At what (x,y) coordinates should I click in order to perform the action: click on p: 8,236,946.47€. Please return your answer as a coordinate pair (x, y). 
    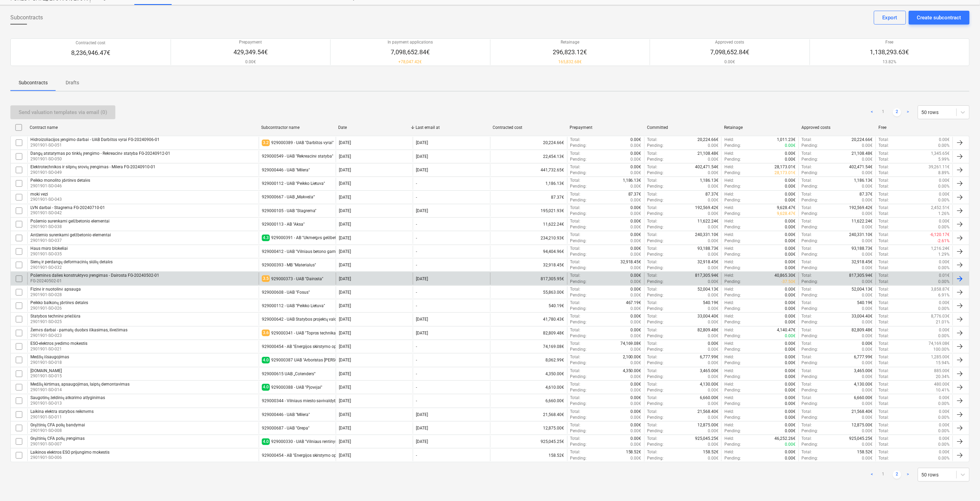
    Looking at the image, I should click on (91, 53).